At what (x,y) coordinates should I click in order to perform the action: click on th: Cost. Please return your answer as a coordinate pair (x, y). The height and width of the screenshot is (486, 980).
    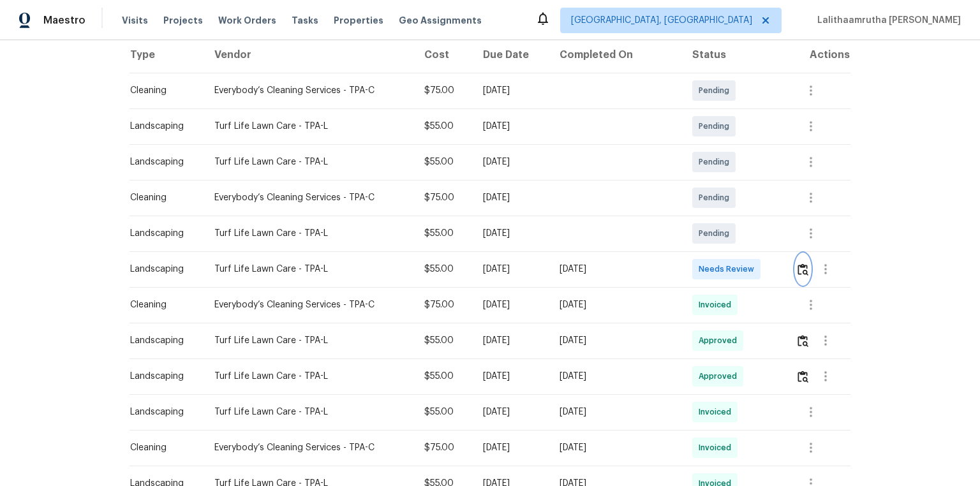
    Looking at the image, I should click on (443, 55).